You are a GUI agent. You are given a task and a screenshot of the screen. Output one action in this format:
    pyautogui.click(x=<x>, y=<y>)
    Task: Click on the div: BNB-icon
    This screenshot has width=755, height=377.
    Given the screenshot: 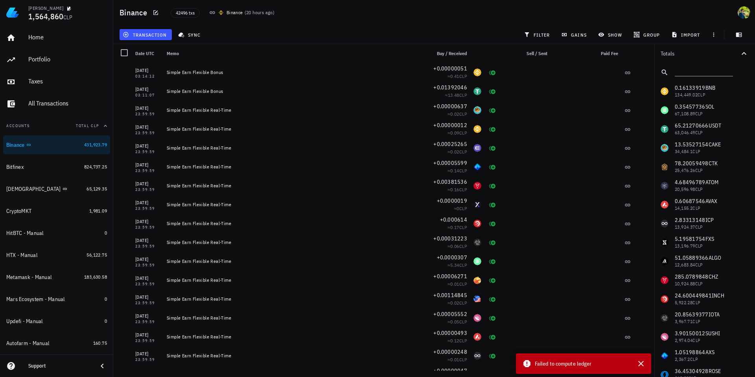 What is the action you would take?
    pyautogui.click(x=478, y=72)
    